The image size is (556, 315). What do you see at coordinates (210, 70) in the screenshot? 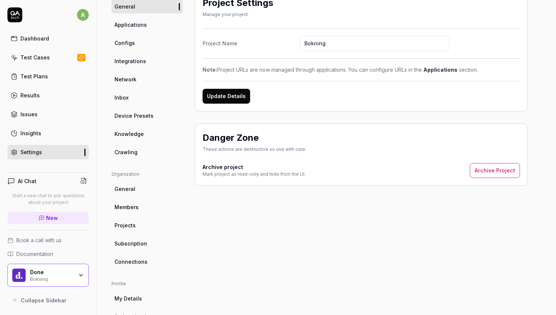
I see `strong: Note:` at bounding box center [210, 70].